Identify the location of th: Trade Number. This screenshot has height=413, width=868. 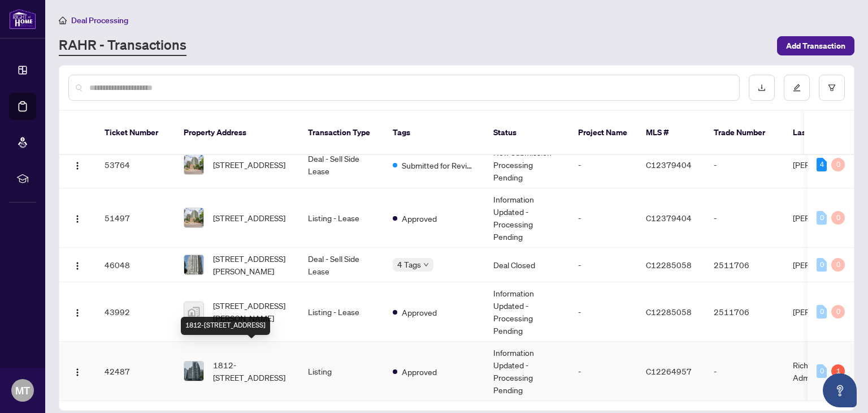
(745, 133).